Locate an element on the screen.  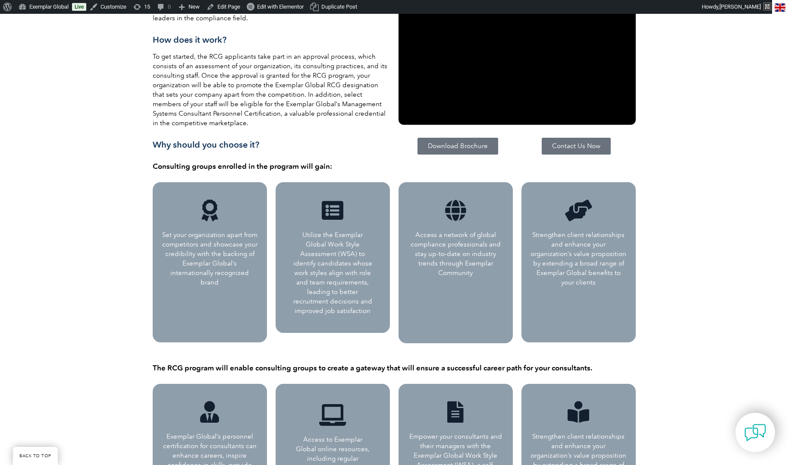
a: Download Brochure is located at coordinates (458, 146).